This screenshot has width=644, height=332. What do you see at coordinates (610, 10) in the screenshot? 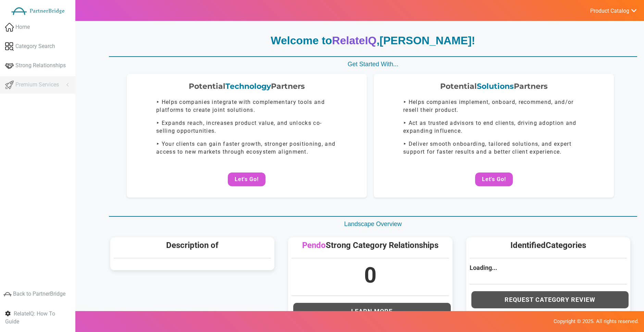
I see `a: Product Catalog` at bounding box center [610, 10].